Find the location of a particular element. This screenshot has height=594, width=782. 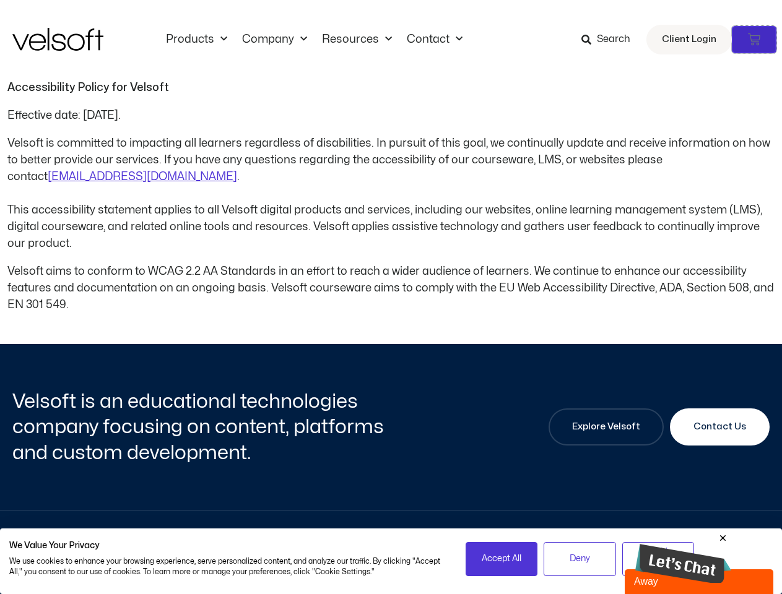

div: Away is located at coordinates (74, 15).